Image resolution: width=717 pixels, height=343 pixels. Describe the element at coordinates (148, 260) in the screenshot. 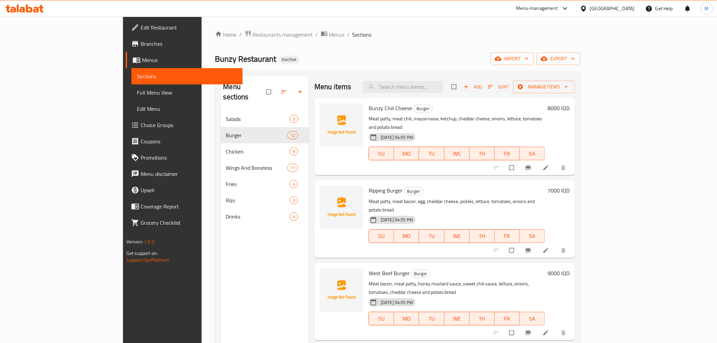

I see `a: Support.OpsPlatform` at that location.